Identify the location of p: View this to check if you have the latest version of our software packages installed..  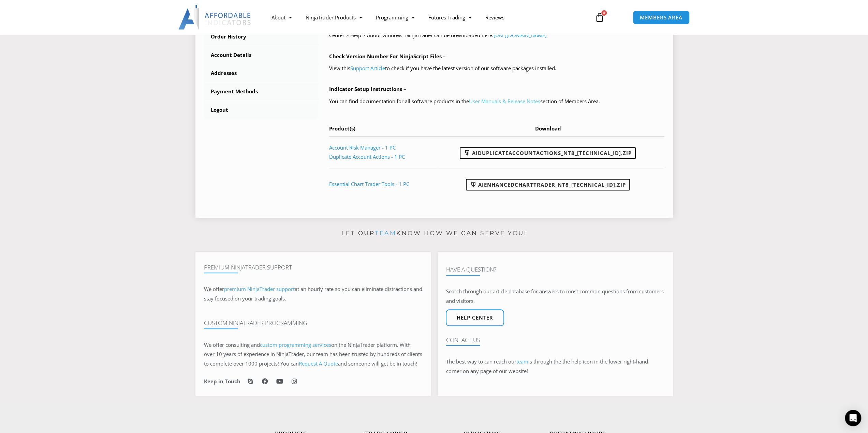
(496, 69).